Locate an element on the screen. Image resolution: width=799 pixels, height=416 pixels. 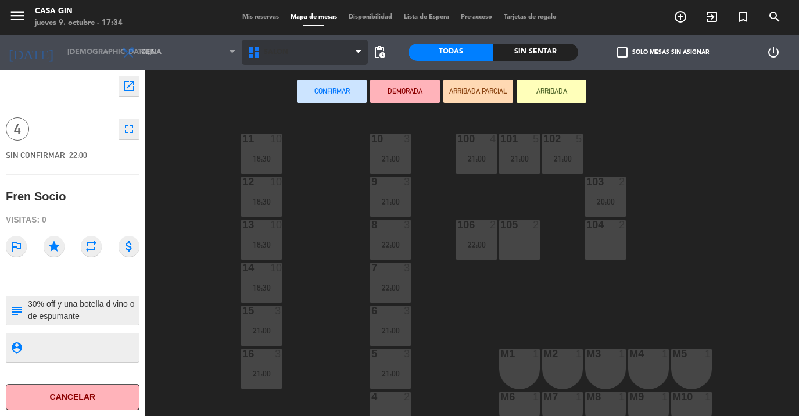
div: M7 is located at coordinates (543, 397).